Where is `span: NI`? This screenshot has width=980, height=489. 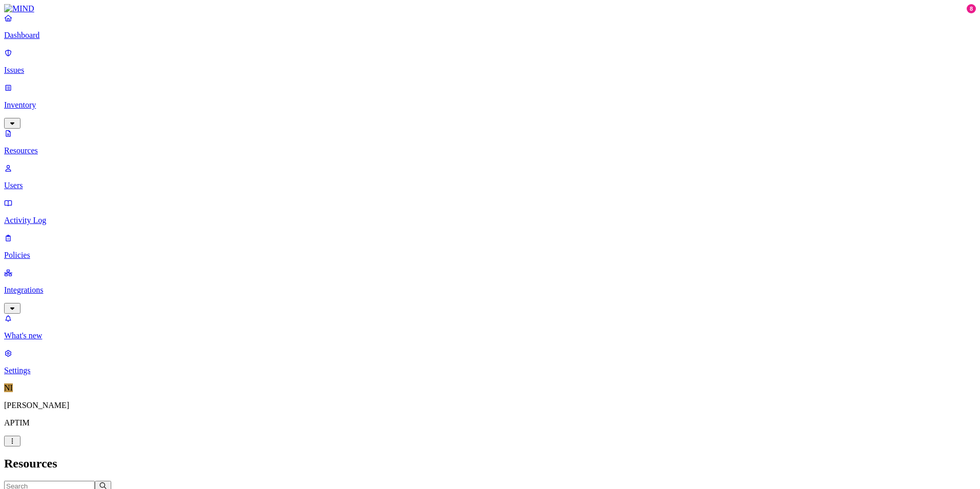
span: NI is located at coordinates (8, 388).